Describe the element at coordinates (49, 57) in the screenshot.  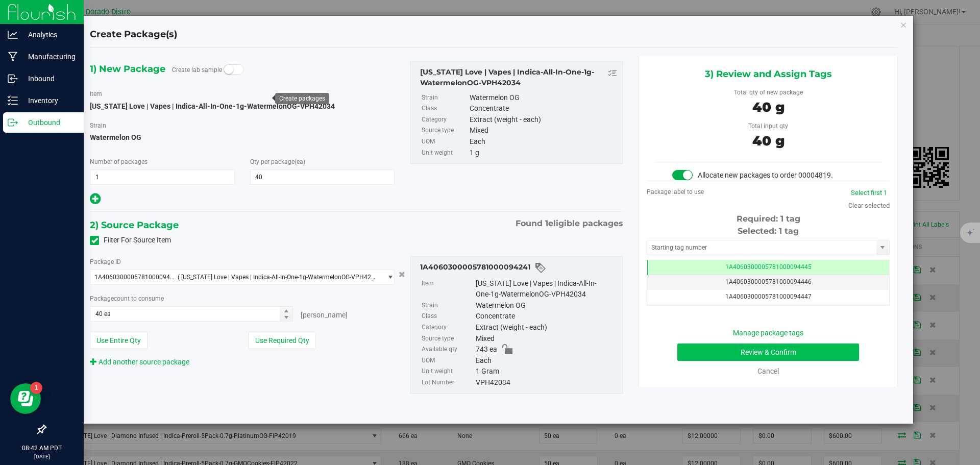
I see `p: Manufacturing` at that location.